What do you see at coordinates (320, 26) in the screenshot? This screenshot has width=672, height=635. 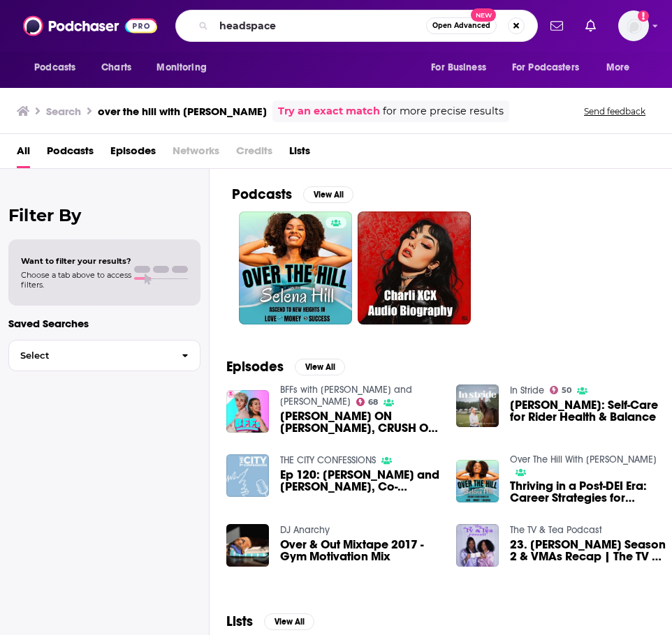 I see `input: Search podcasts, credits, & more...` at bounding box center [320, 26].